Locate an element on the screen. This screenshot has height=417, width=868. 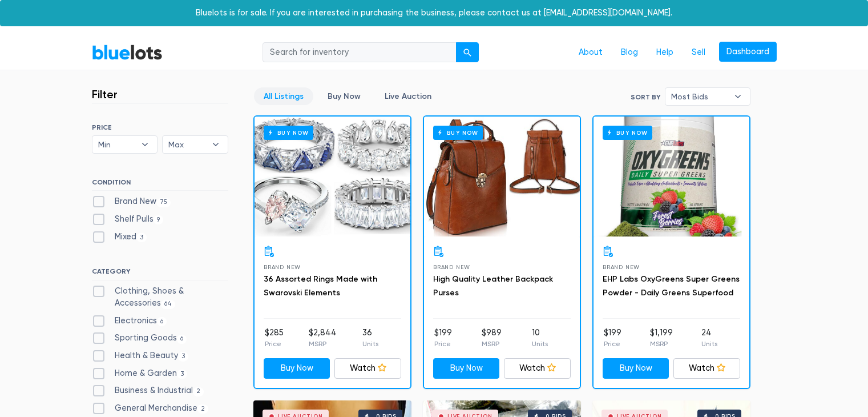
input: Search for inventory is located at coordinates (360, 52).